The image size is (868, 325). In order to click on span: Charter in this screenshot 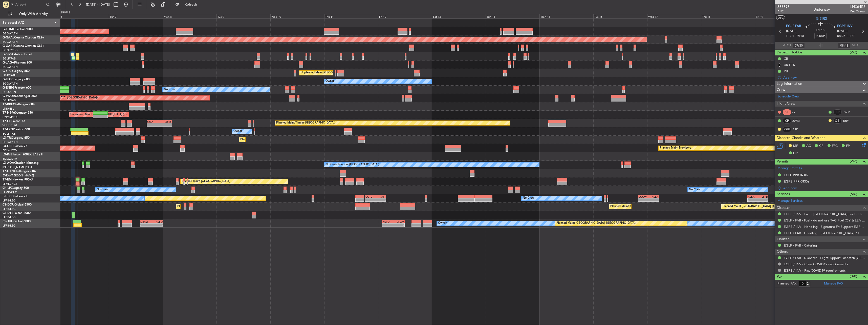, I will do `click(783, 239)`.